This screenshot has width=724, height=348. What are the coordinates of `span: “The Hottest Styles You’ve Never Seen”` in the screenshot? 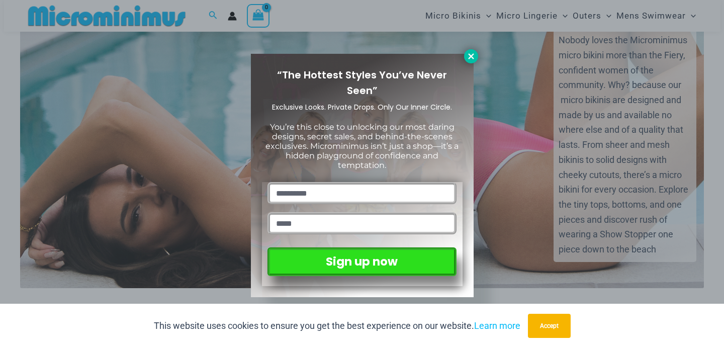 It's located at (362, 82).